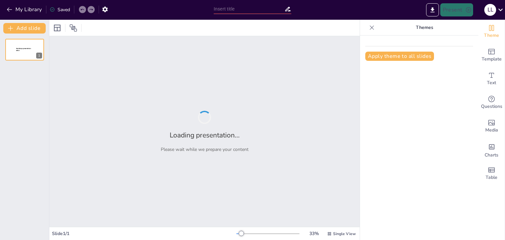 The image size is (505, 240). What do you see at coordinates (344, 234) in the screenshot?
I see `span: Single View` at bounding box center [344, 234].